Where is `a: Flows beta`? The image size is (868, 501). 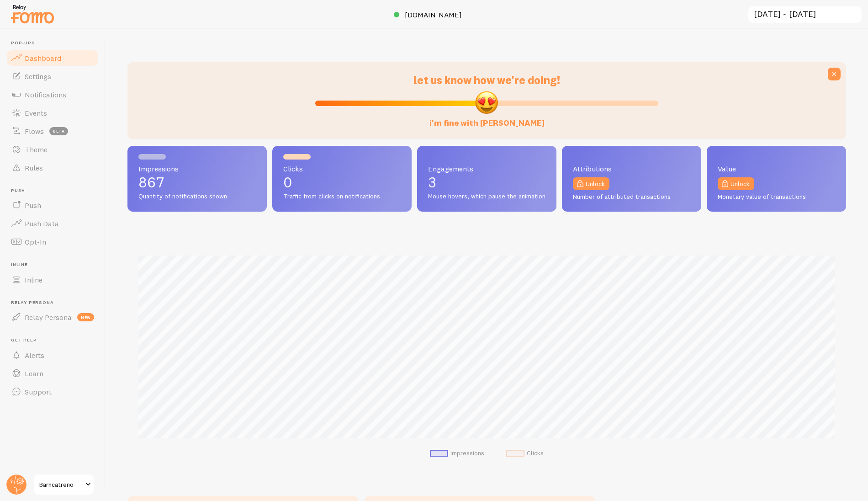
a: Flows beta is located at coordinates (52, 131).